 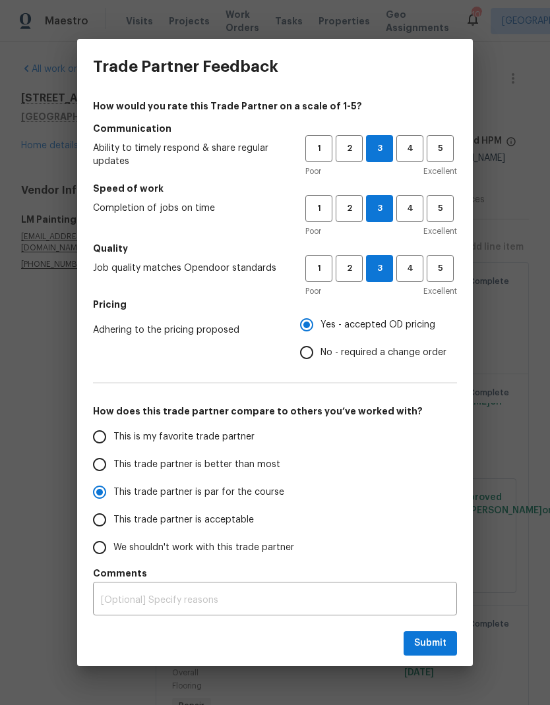 What do you see at coordinates (275, 411) in the screenshot?
I see `h5: How does this trade partner compare to others you’ve worked with?` at bounding box center [275, 411].